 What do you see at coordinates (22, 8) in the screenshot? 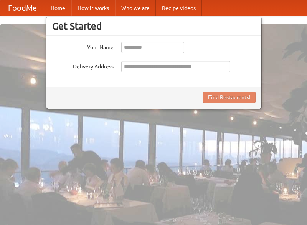
I see `a: FoodMe` at bounding box center [22, 8].